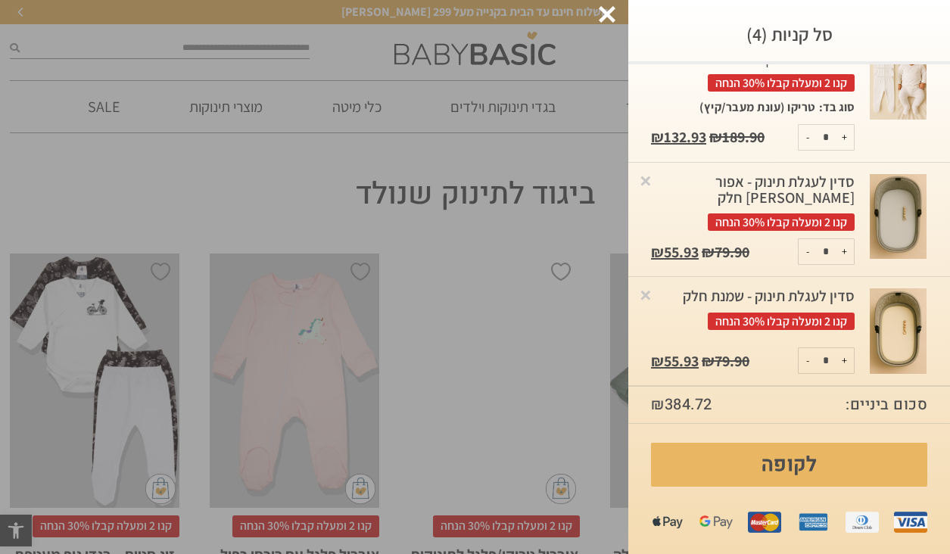  Describe the element at coordinates (886, 405) in the screenshot. I see `strong: סכום ביניים:` at that location.